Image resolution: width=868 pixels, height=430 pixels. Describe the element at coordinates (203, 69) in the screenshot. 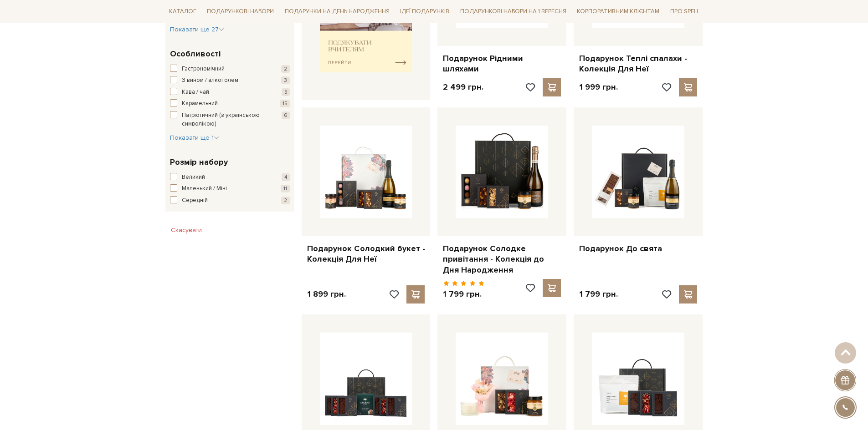

I see `span: Гастрономічний` at that location.